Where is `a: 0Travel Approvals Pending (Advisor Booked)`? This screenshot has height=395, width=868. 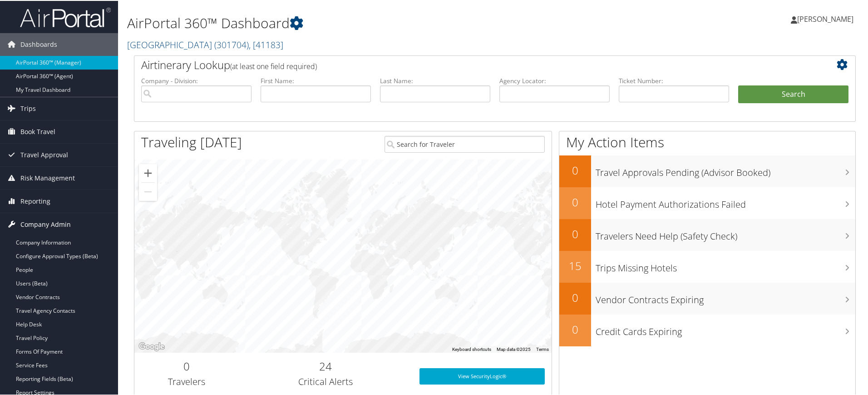
a: 0Travel Approvals Pending (Advisor Booked) is located at coordinates (707, 171).